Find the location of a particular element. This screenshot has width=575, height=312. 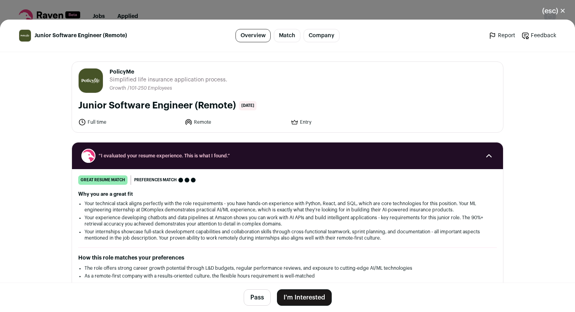

a: Feedback is located at coordinates (538, 36).